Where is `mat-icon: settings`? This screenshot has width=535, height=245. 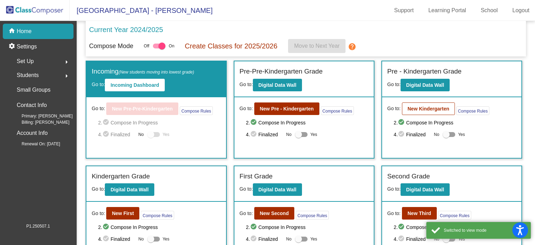
mat-icon: settings is located at coordinates (13, 47).